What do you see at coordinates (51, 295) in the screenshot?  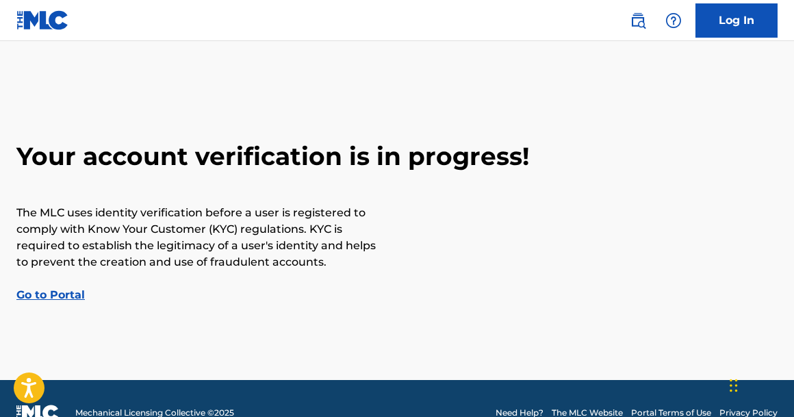 I see `a: Go to Portal` at bounding box center [51, 295].